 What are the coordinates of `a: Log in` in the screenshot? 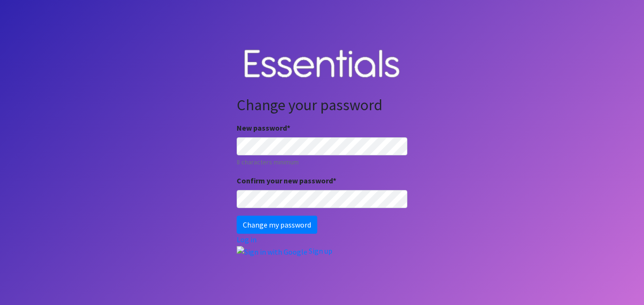 It's located at (246, 239).